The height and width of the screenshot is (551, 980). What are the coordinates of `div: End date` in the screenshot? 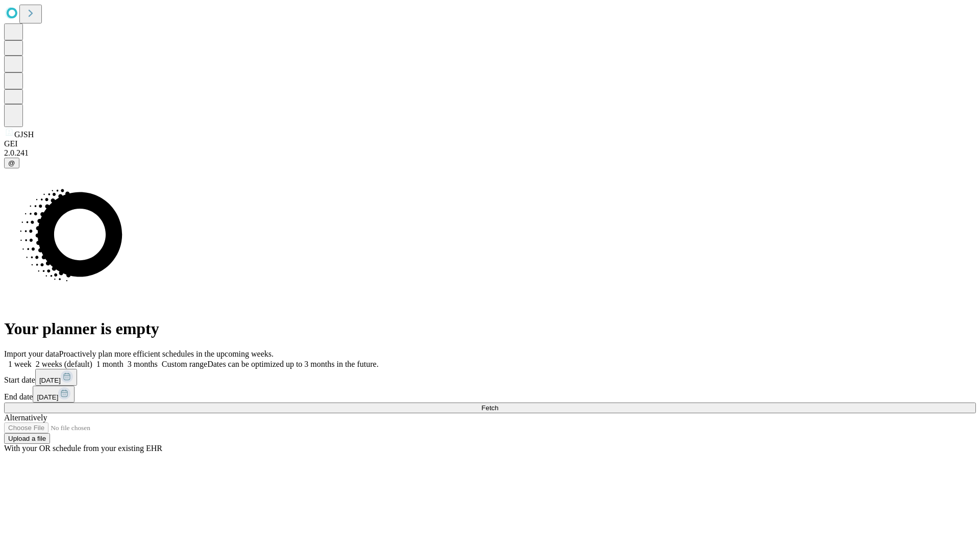 It's located at (490, 394).